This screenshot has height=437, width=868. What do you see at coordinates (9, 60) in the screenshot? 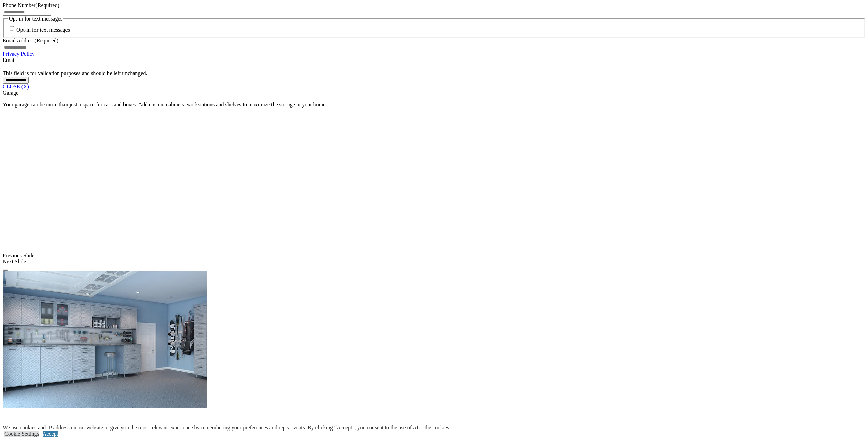
I see `label: Email` at bounding box center [9, 60].